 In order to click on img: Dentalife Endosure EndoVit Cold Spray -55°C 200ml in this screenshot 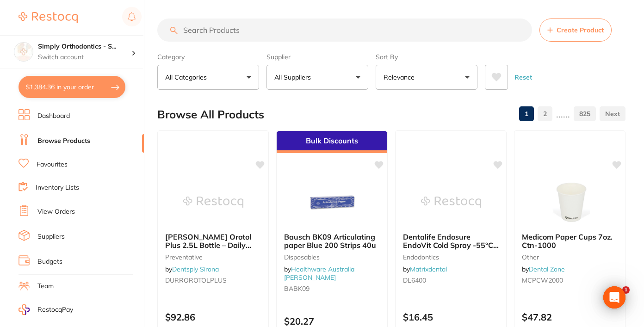, I will do `click(451, 202)`.